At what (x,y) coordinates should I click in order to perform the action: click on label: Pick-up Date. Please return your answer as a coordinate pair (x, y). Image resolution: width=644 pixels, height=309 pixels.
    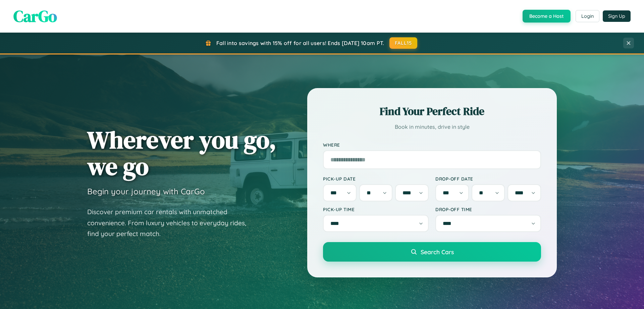
    Looking at the image, I should click on (376, 178).